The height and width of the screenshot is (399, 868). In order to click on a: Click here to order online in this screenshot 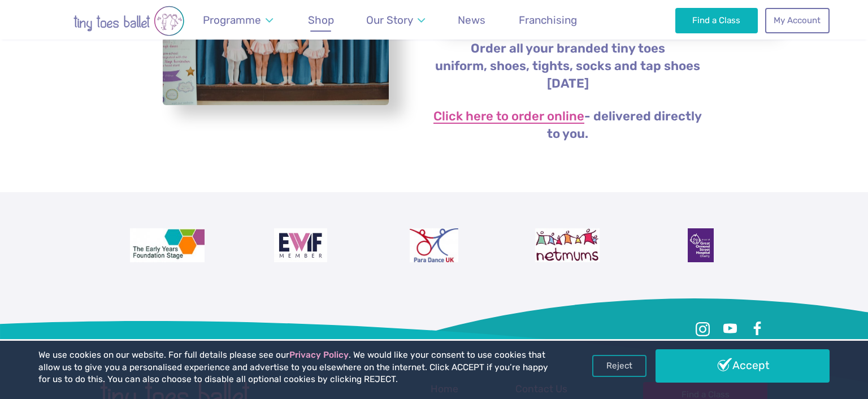, I will do `click(509, 117)`.